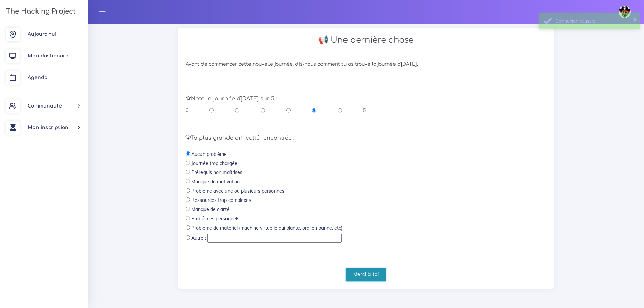 This screenshot has width=644, height=308. What do you see at coordinates (221, 200) in the screenshot?
I see `label: Ressources trop complexes` at bounding box center [221, 200].